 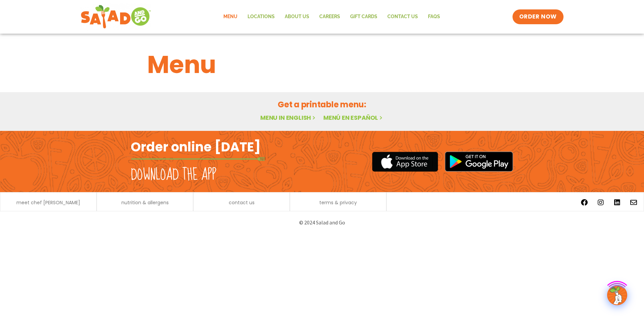 I want to click on a: nutrition & allergens, so click(x=145, y=202).